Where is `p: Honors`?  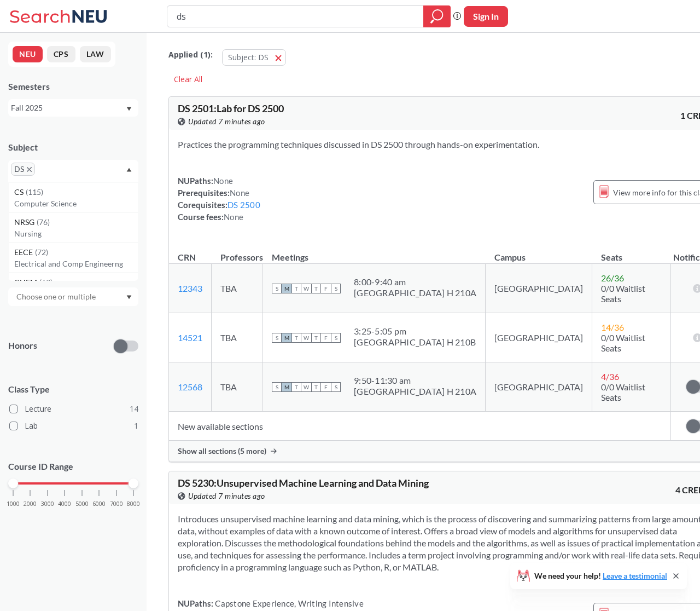
p: Honors is located at coordinates (23, 345).